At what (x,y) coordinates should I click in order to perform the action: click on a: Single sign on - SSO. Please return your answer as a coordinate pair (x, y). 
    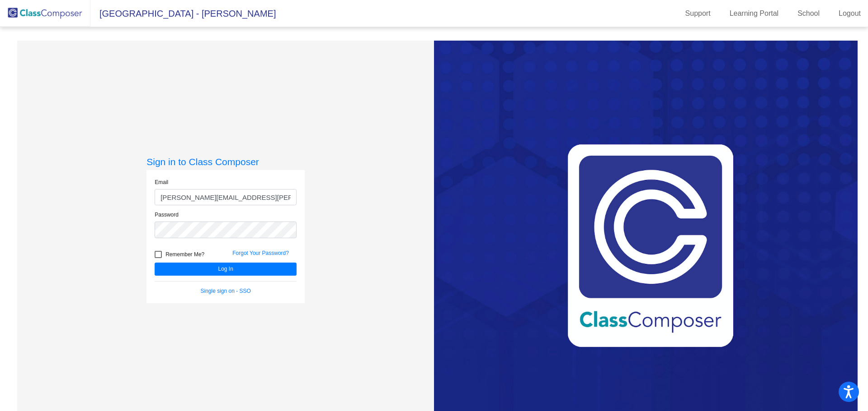
    Looking at the image, I should click on (225, 291).